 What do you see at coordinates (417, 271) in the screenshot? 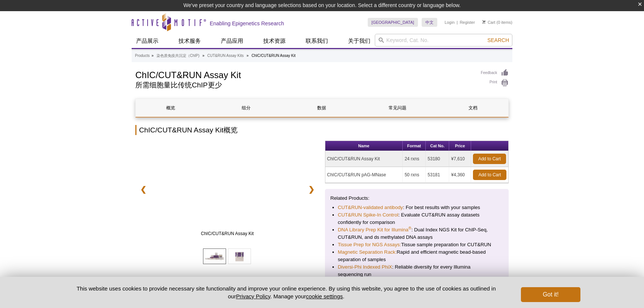
I see `li: : Reliable diversity for every Illumina sequencing run` at bounding box center [417, 271].